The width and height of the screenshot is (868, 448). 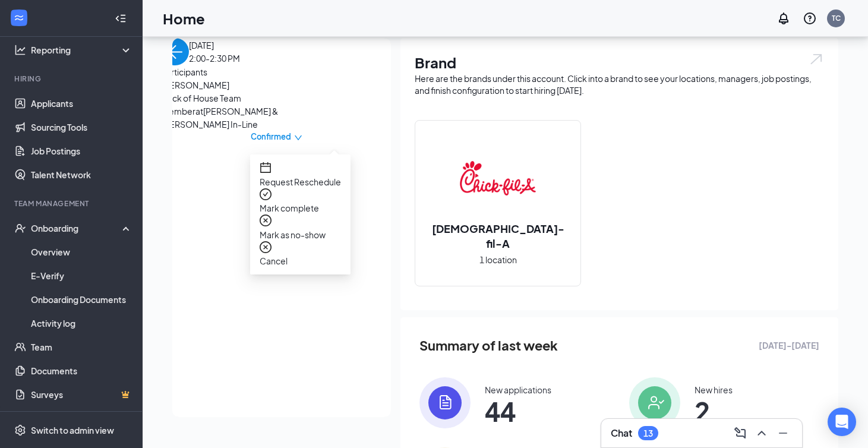 What do you see at coordinates (762, 434) in the screenshot?
I see `button: ChevronUp` at bounding box center [762, 434].